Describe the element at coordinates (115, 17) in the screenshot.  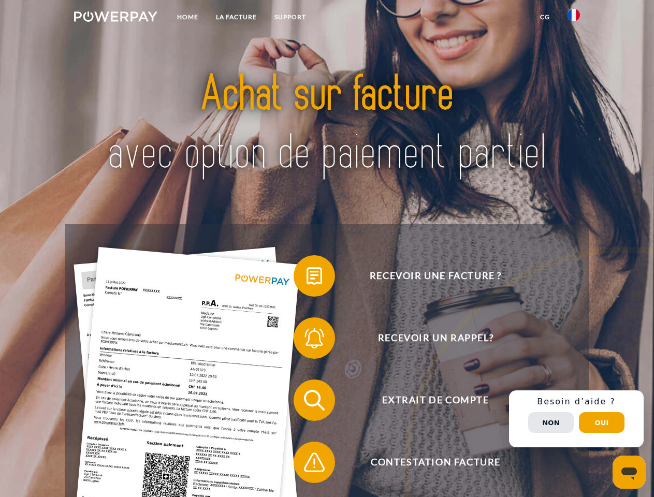
I see `img: logo-powerpay-white.svg` at that location.